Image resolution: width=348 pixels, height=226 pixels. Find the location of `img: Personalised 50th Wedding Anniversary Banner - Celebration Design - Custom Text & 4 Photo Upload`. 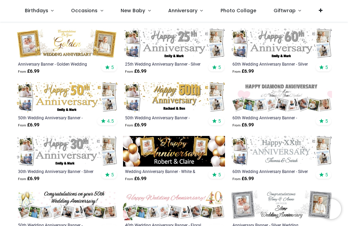

img: Personalised 50th Wedding Anniversary Banner - Celebration Design - Custom Text & 4 Photo Upload is located at coordinates (67, 97).